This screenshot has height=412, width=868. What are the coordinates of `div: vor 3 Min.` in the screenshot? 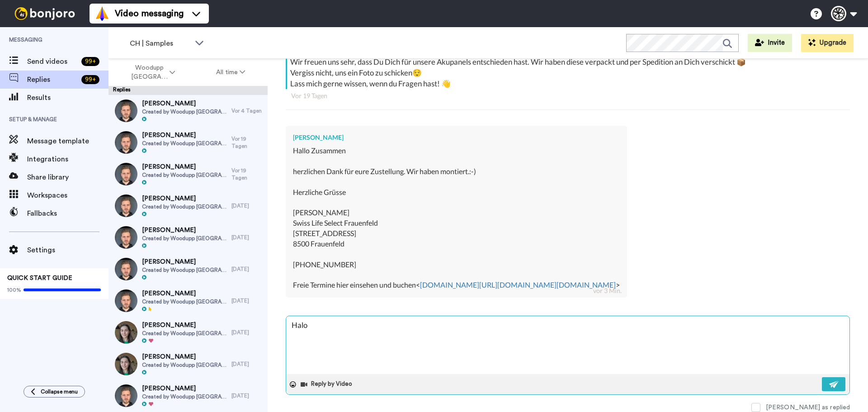 It's located at (607, 291).